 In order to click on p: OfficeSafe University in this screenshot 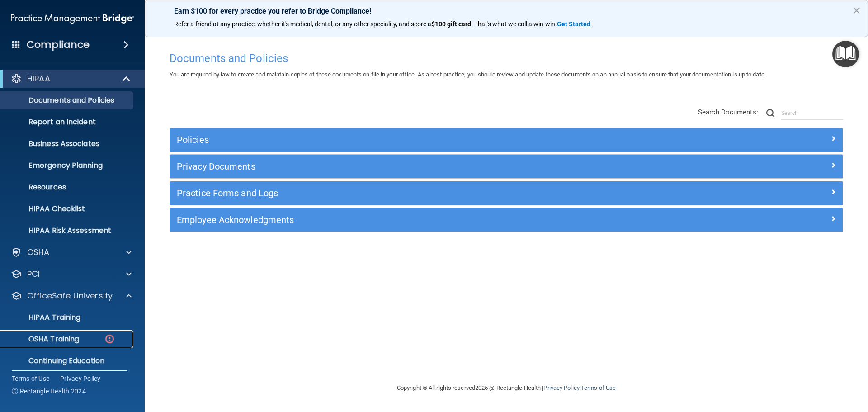, I will do `click(70, 296)`.